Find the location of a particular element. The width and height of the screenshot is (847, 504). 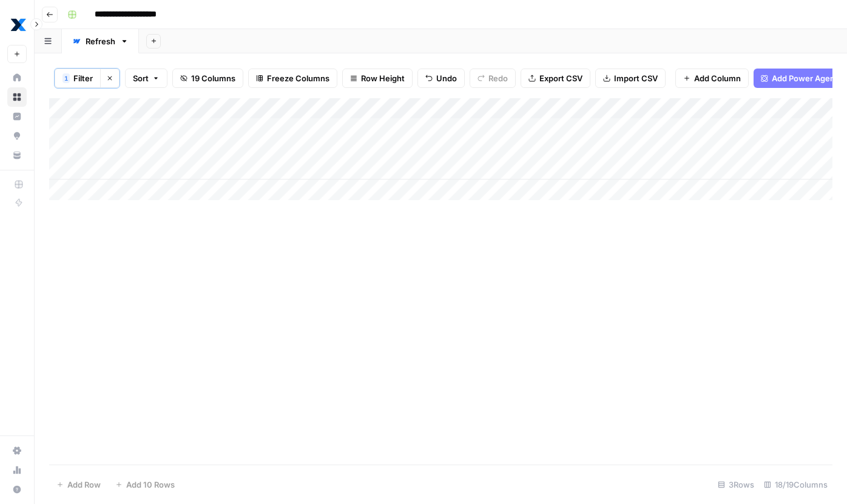

button: Add Power Agent is located at coordinates (799, 79).